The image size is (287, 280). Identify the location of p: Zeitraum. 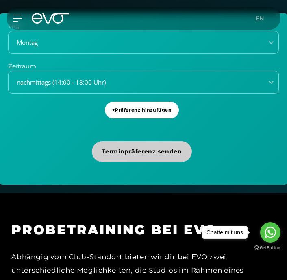
(144, 66).